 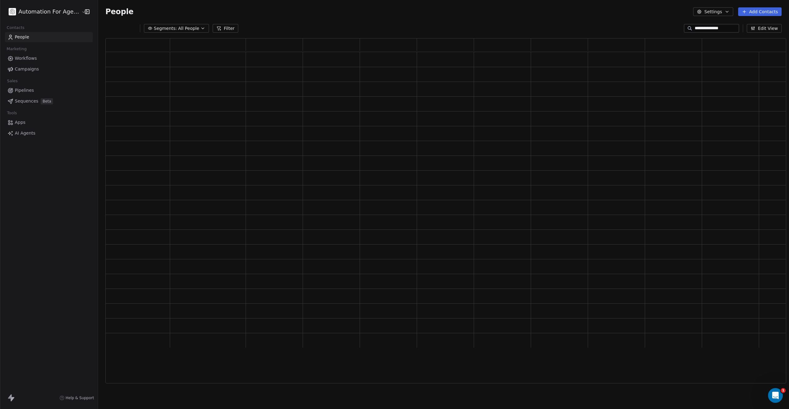 I want to click on button: Edit View, so click(x=764, y=28).